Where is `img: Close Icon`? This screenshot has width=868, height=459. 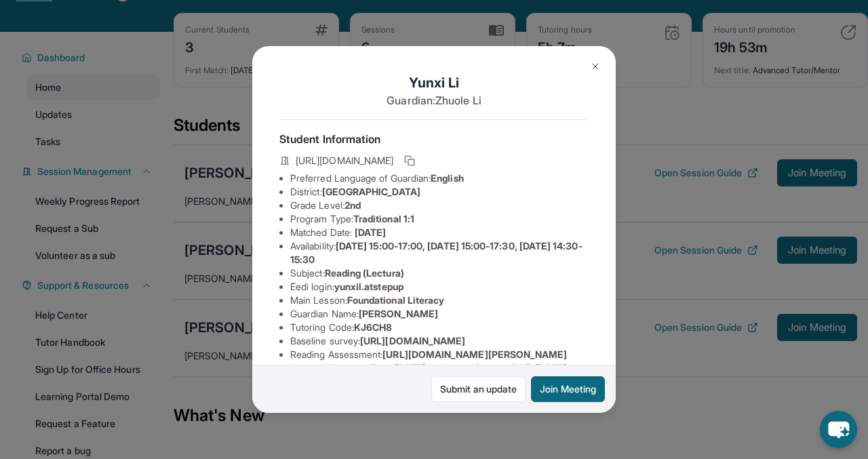 img: Close Icon is located at coordinates (595, 67).